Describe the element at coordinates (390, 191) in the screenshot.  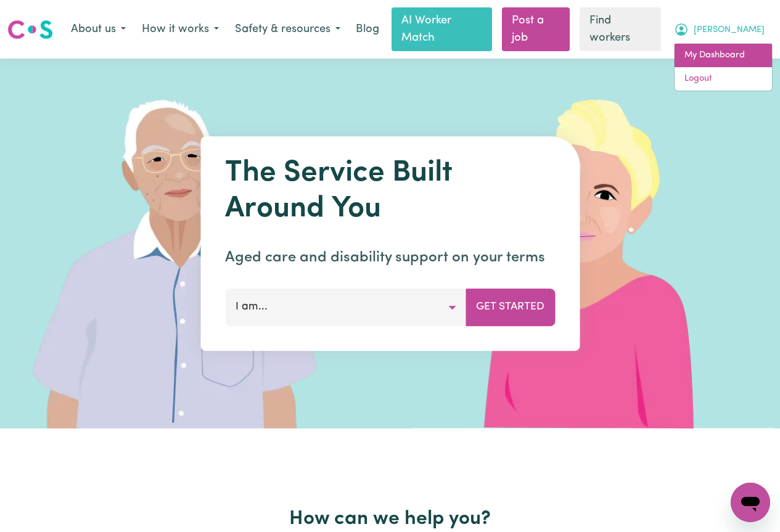
I see `h1: The Service Built Around You` at that location.